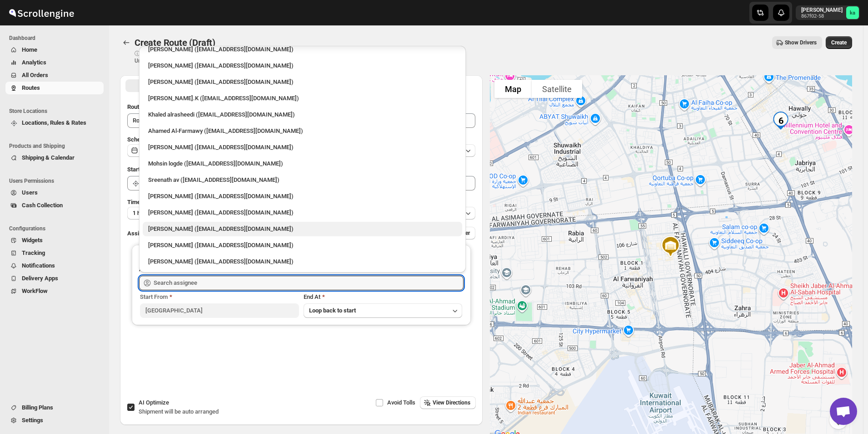  What do you see at coordinates (54, 253) in the screenshot?
I see `button: Tracking` at bounding box center [54, 253].